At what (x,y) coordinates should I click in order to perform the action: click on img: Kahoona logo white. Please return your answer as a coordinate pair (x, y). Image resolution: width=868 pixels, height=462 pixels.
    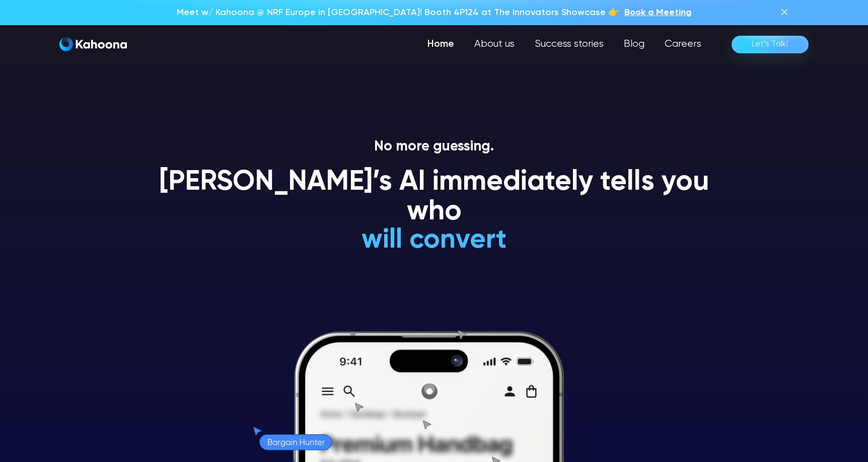
    Looking at the image, I should click on (93, 44).